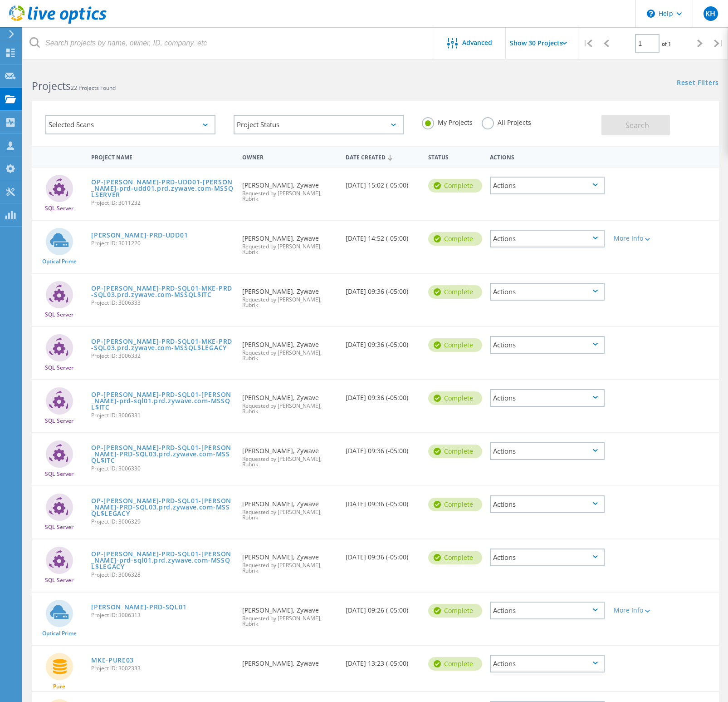 The width and height of the screenshot is (728, 702). What do you see at coordinates (636, 125) in the screenshot?
I see `button: Search` at bounding box center [636, 125].